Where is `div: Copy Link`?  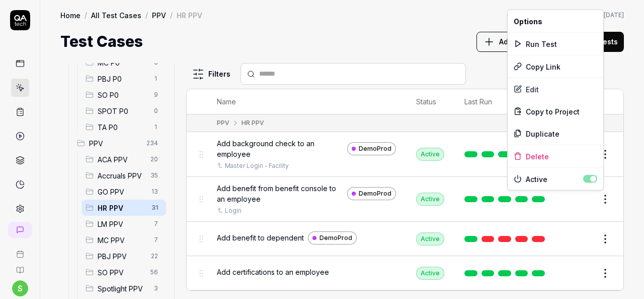 div: Copy Link is located at coordinates (556, 67).